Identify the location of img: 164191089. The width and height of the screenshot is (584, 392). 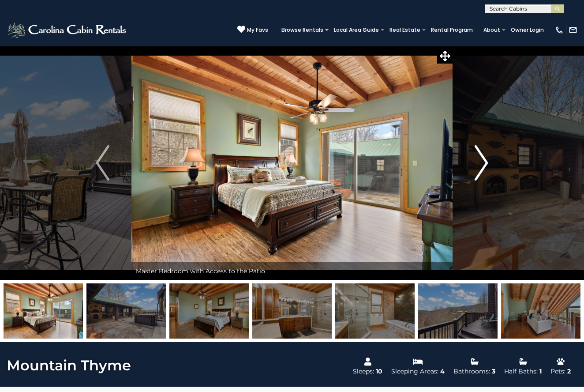
(209, 311).